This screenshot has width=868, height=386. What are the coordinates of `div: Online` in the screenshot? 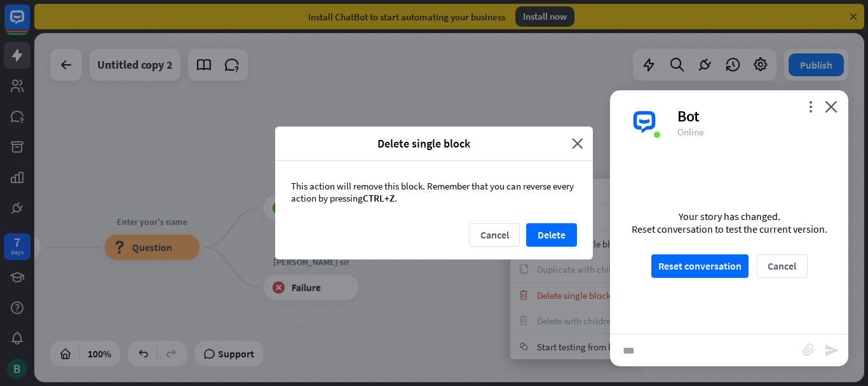 It's located at (755, 131).